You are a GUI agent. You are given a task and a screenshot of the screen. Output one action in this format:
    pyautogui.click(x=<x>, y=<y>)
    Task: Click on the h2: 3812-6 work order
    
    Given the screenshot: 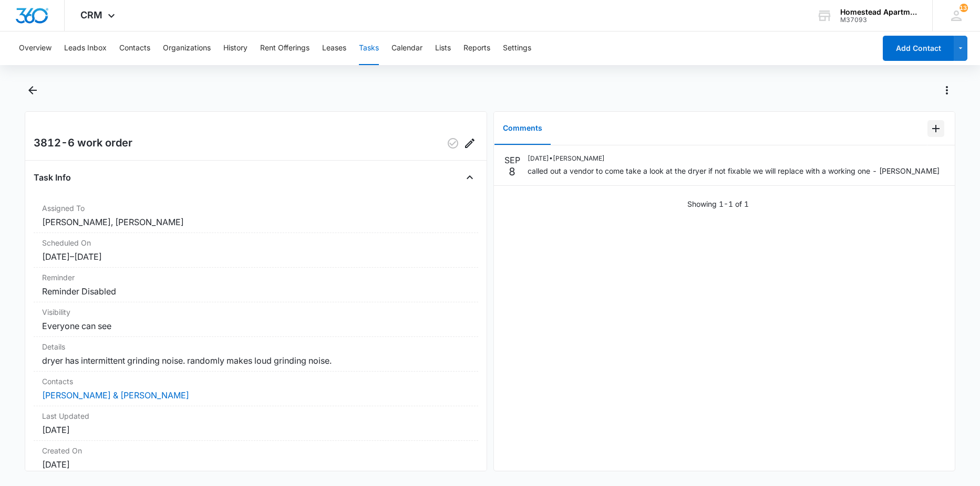 What is the action you would take?
    pyautogui.click(x=83, y=143)
    